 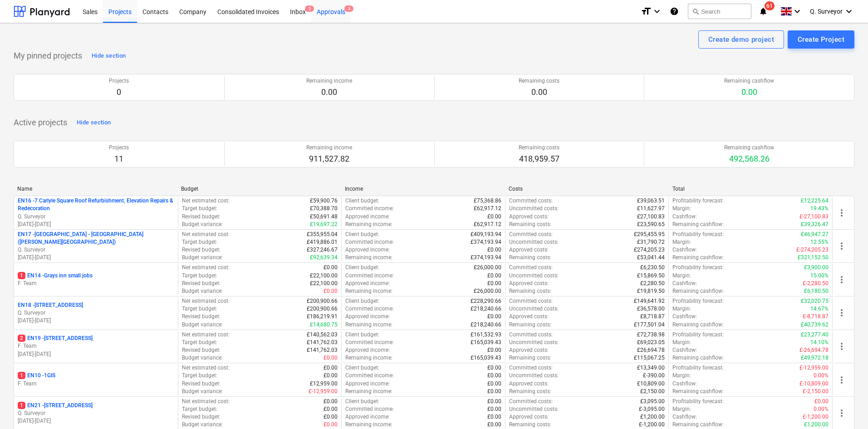 What do you see at coordinates (309, 9) in the screenshot?
I see `span: 5` at bounding box center [309, 9].